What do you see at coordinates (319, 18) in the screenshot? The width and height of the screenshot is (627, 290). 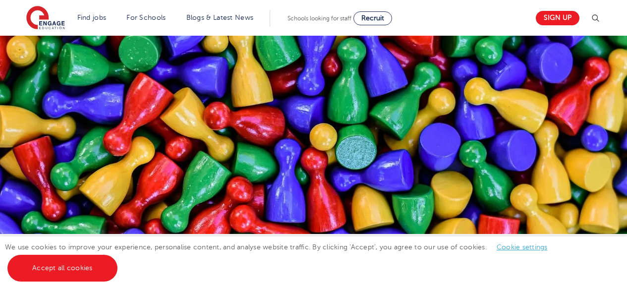 I see `span: Schools looking for staff` at bounding box center [319, 18].